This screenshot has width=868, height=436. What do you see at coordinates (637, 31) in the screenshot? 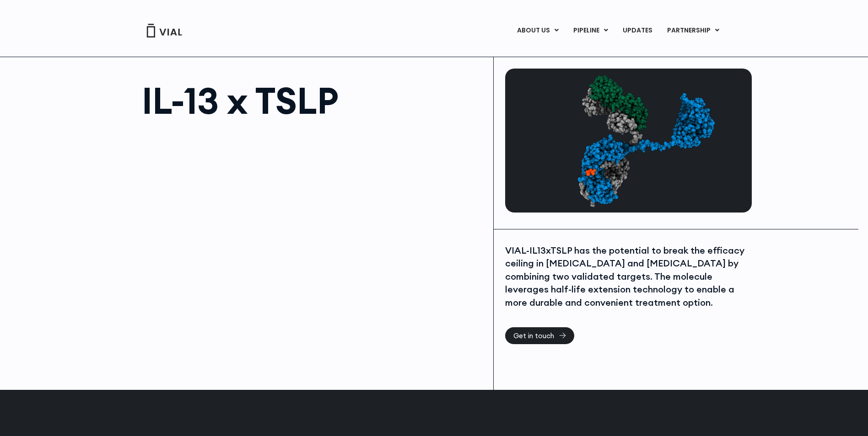
I see `a: UPDATES` at bounding box center [637, 31].